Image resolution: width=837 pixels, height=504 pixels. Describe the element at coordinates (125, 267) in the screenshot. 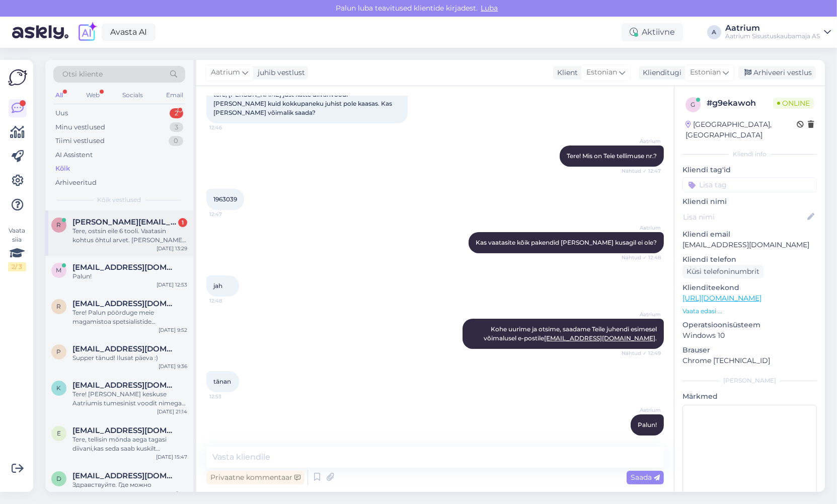

I see `span: merike.helistvee@gmail.com` at that location.